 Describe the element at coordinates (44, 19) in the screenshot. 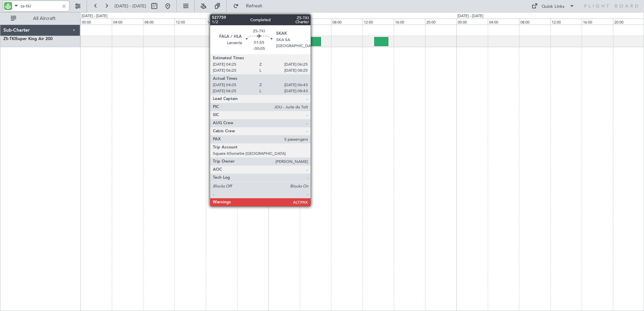

I see `span: All Aircraft` at that location.